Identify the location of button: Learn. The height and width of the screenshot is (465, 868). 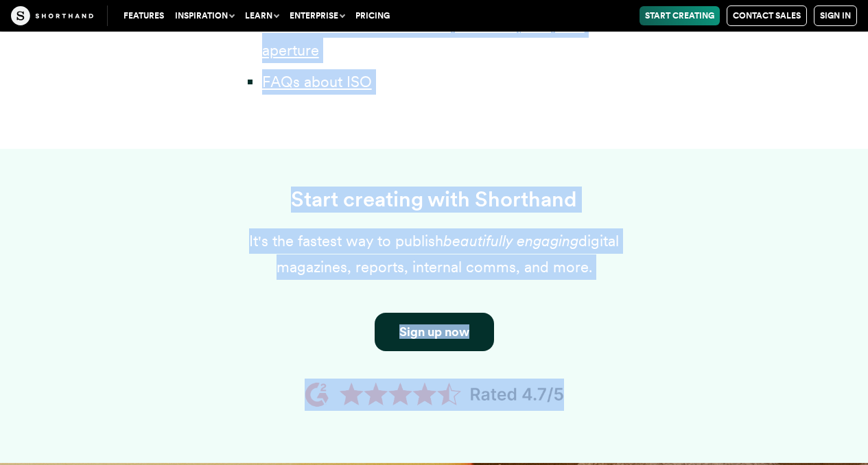
(261, 16).